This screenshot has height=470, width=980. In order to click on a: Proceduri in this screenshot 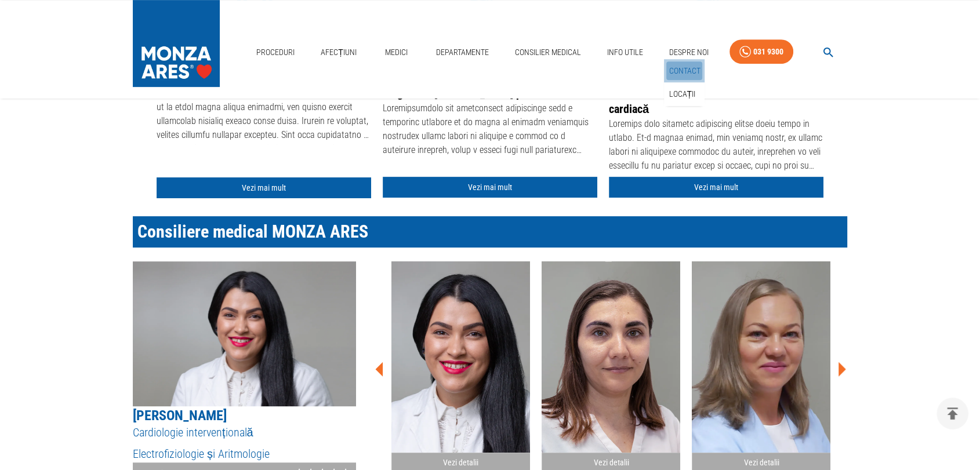, I will do `click(275, 52)`.